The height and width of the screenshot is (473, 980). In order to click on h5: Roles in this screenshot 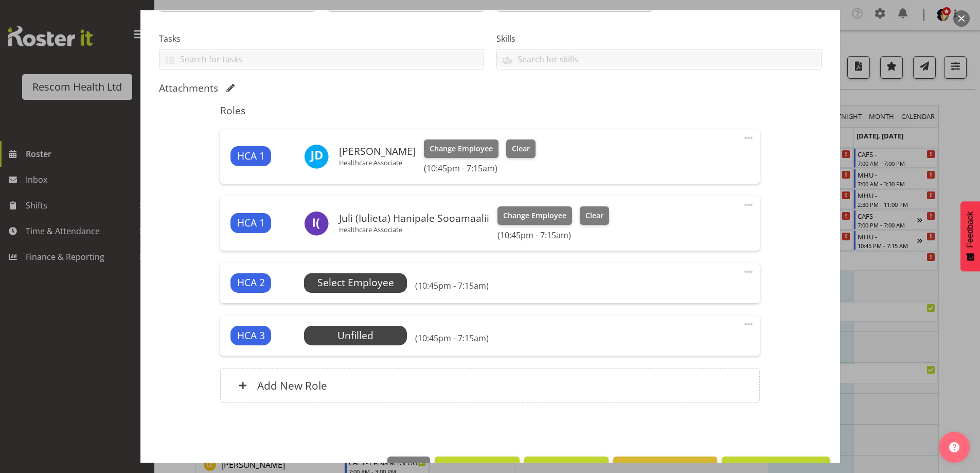, I will do `click(490, 110)`.